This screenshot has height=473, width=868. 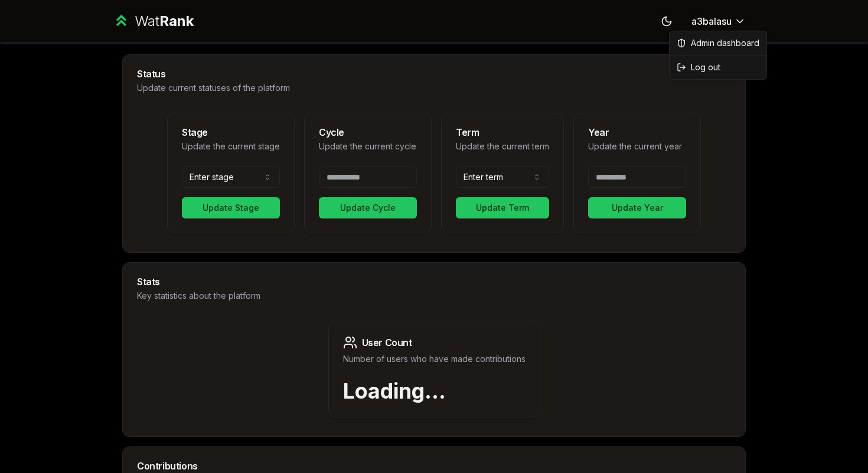 I want to click on p: Update the current cycle, so click(x=368, y=146).